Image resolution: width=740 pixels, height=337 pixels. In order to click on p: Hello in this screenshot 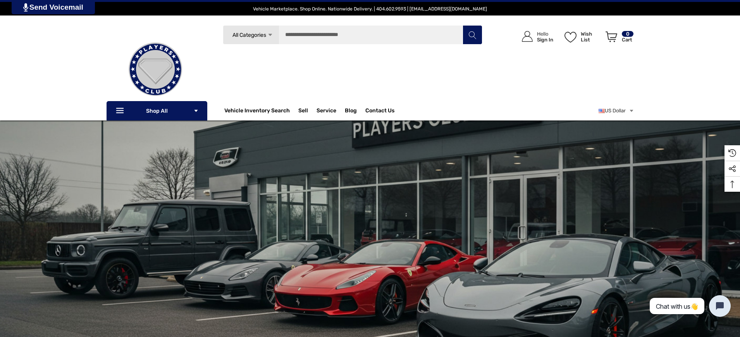, I will do `click(545, 34)`.